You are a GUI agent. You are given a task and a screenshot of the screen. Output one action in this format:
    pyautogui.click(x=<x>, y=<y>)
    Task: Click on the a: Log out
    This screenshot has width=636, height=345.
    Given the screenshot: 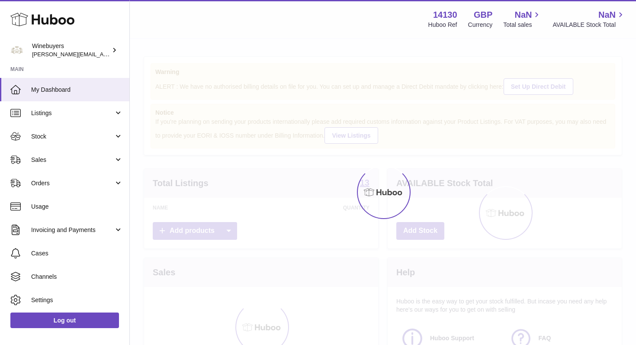 What is the action you would take?
    pyautogui.click(x=64, y=320)
    